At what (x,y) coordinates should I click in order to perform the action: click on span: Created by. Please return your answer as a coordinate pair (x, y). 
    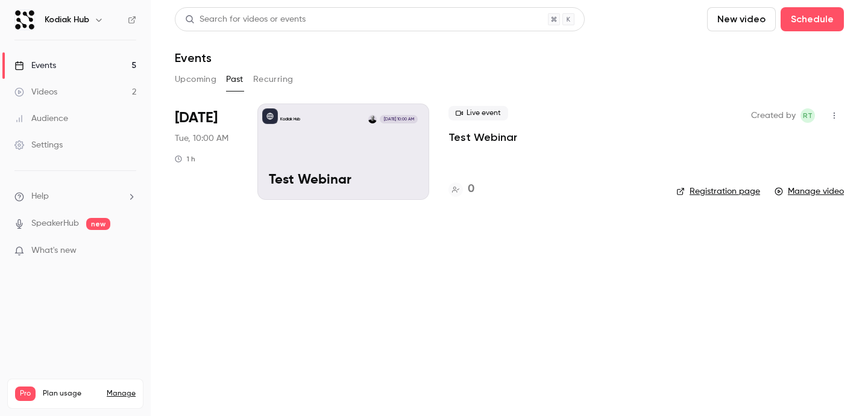
    Looking at the image, I should click on (773, 115).